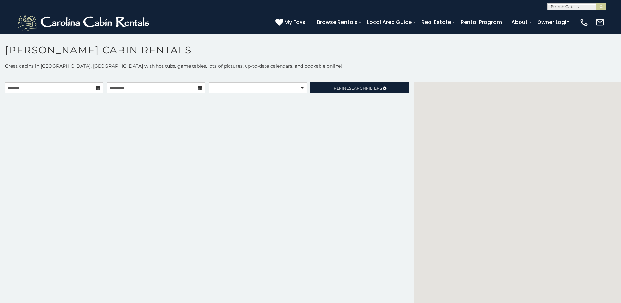 The height and width of the screenshot is (303, 621). What do you see at coordinates (360, 88) in the screenshot?
I see `a: RefineSearchFilters` at bounding box center [360, 88].